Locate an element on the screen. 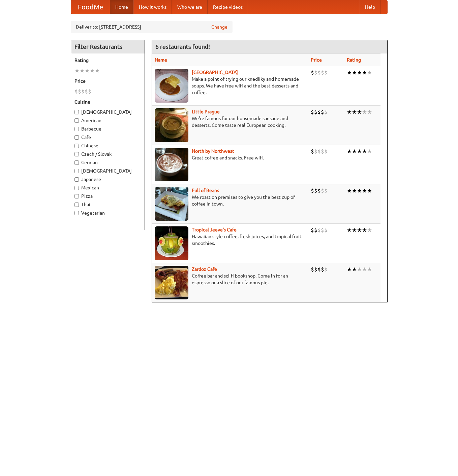 Image resolution: width=458 pixels, height=476 pixels. label: Chinese is located at coordinates (108, 146).